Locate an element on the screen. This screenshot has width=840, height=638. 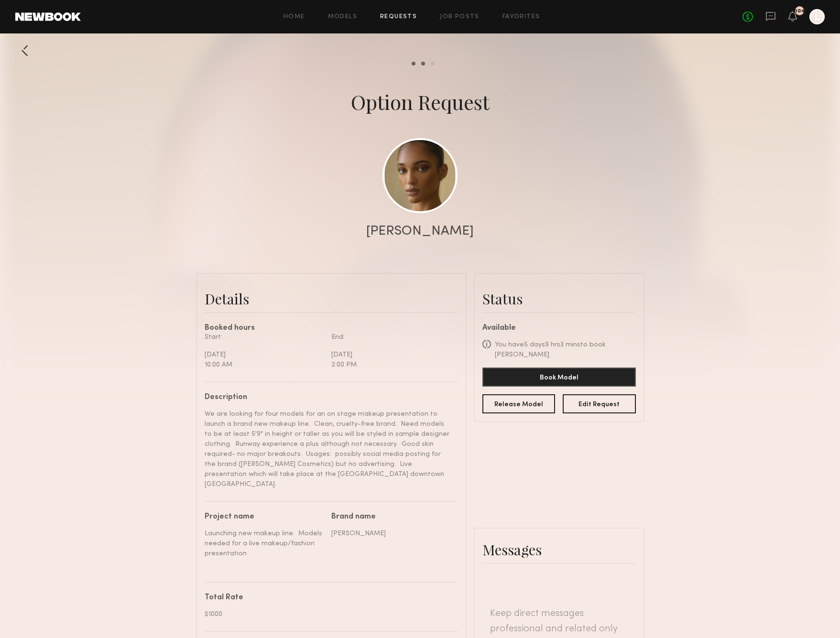
a: Favorites is located at coordinates (521, 17).